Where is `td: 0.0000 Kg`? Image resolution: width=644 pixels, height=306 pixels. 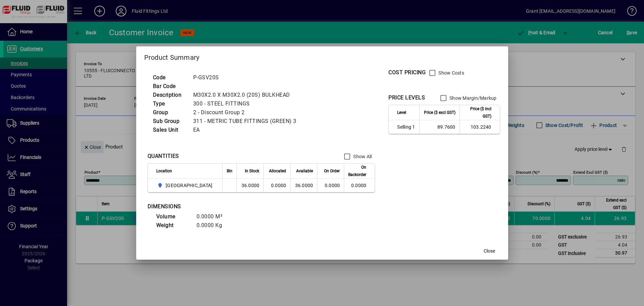 td: 0.0000 Kg is located at coordinates (213, 225).